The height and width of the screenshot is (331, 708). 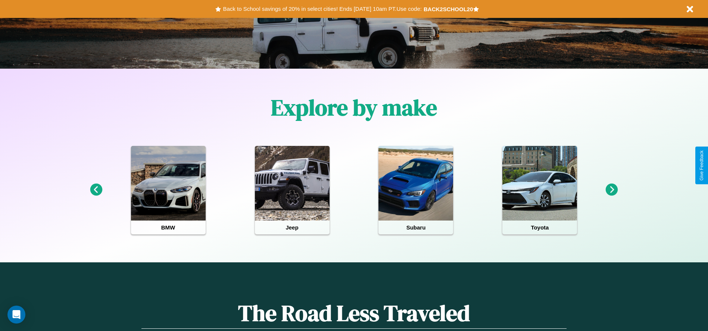 I want to click on h4: Jeep, so click(x=292, y=227).